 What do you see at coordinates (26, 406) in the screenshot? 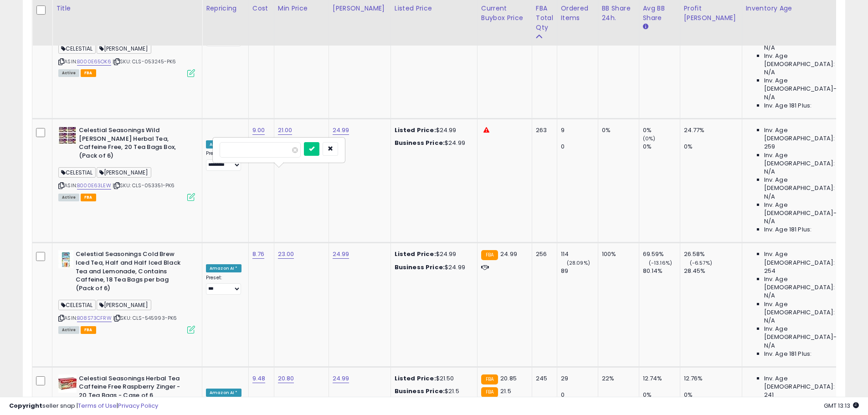
I see `strong: Copyright` at bounding box center [26, 406].